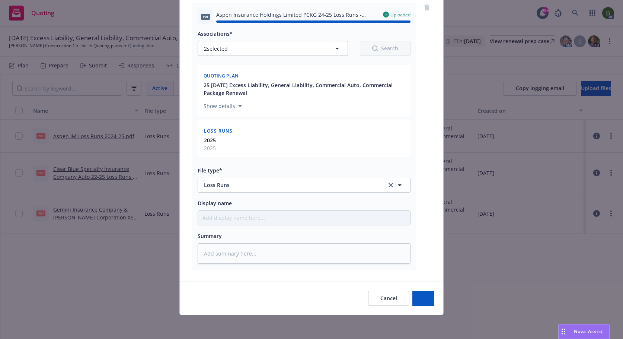 Image resolution: width=623 pixels, height=339 pixels. Describe the element at coordinates (389, 298) in the screenshot. I see `span: Cancel` at that location.